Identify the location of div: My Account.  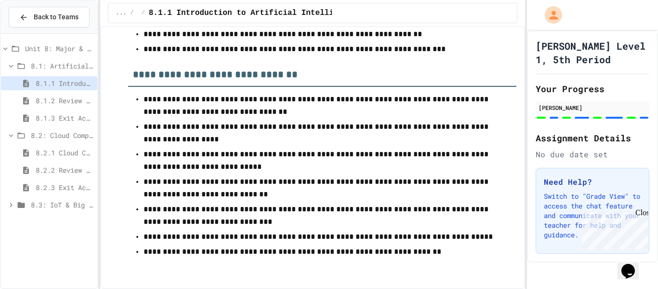
(550, 15).